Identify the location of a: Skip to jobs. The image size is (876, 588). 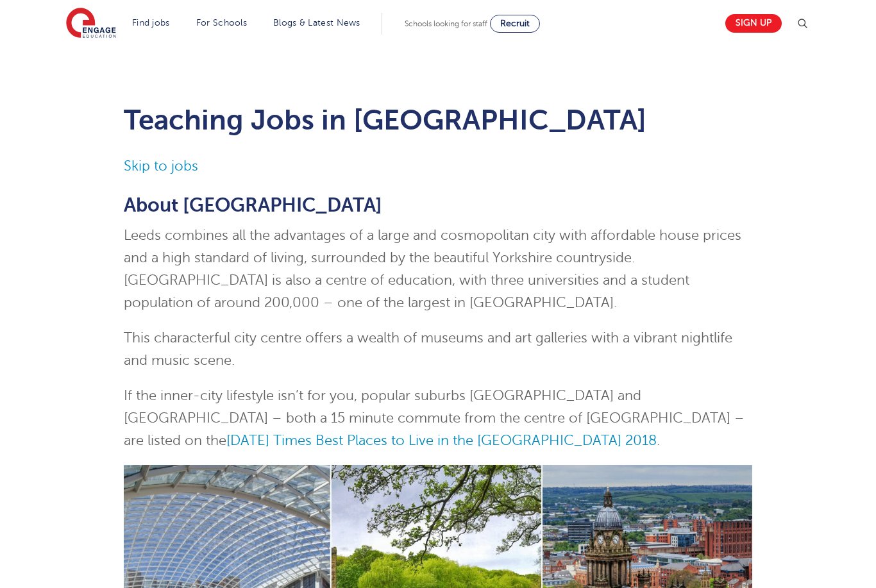
(161, 166).